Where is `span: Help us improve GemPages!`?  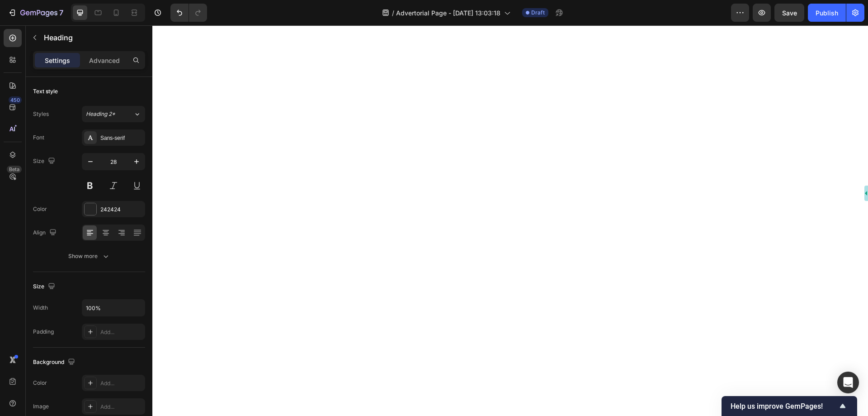 span: Help us improve GemPages! is located at coordinates (784, 406).